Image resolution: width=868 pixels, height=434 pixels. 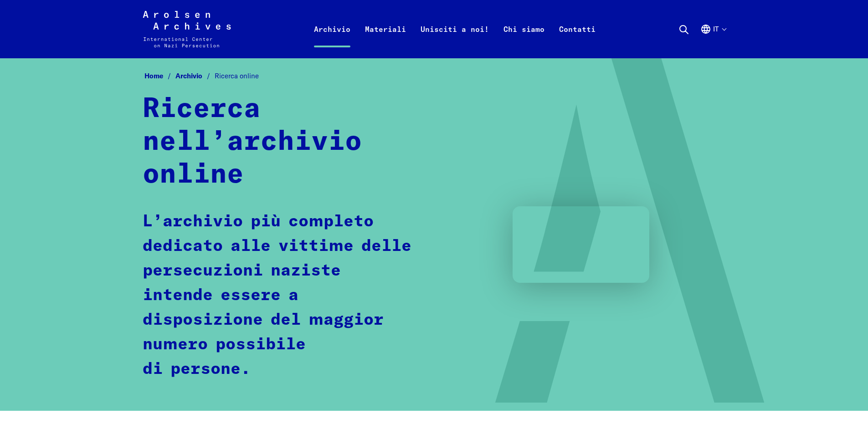 What do you see at coordinates (385, 40) in the screenshot?
I see `a: Materiali` at bounding box center [385, 40].